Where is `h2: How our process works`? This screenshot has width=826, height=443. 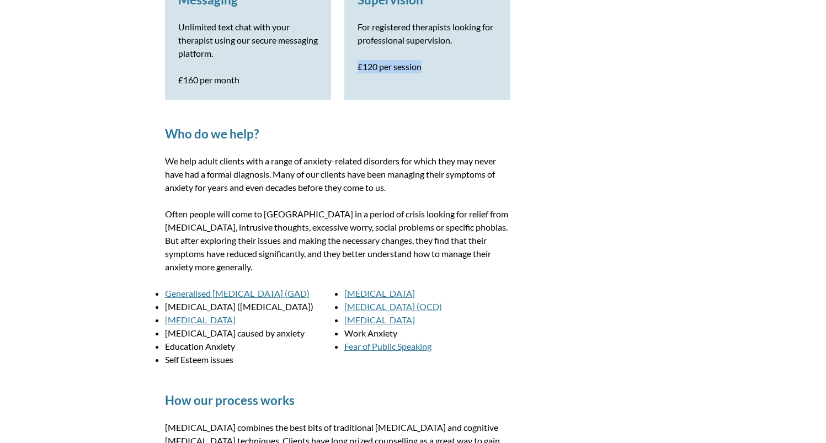 h2: How our process works is located at coordinates (338, 400).